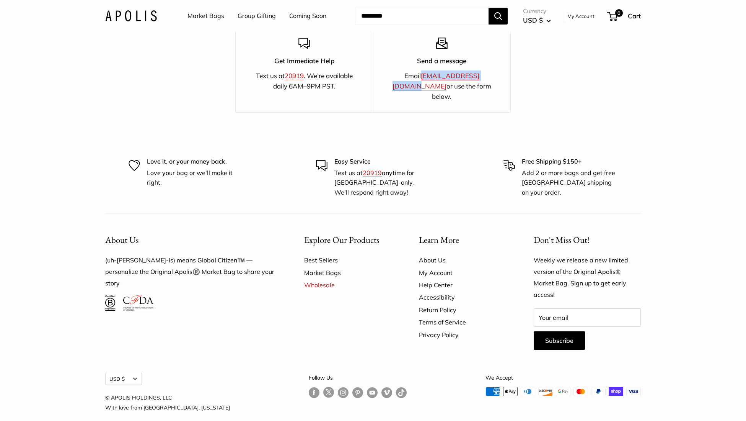 This screenshot has width=746, height=421. Describe the element at coordinates (563, 377) in the screenshot. I see `p: We Accept` at that location.